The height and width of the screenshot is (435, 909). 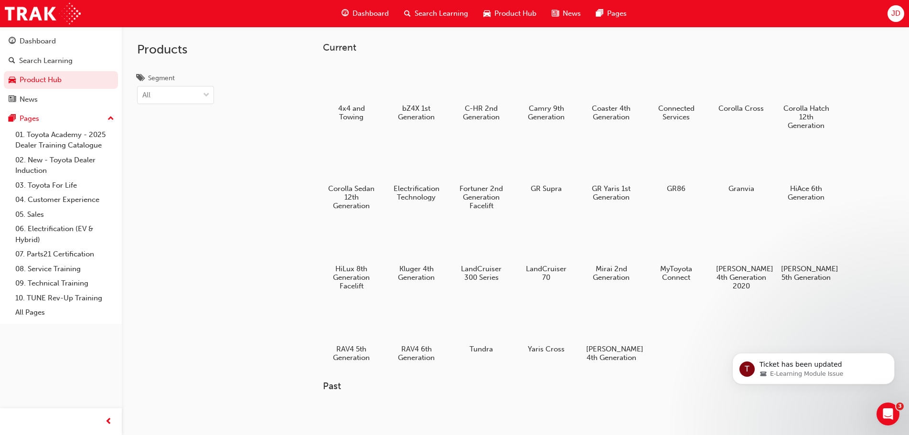 I want to click on a: Granvia, so click(x=741, y=169).